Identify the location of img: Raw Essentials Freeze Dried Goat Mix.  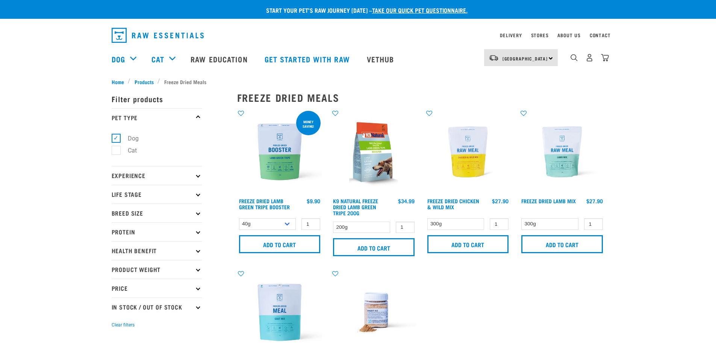
(280, 312).